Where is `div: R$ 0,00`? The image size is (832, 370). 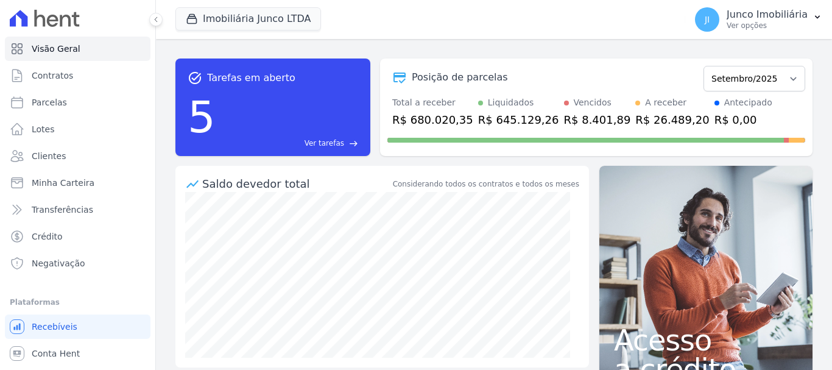 div: R$ 0,00 is located at coordinates (743, 119).